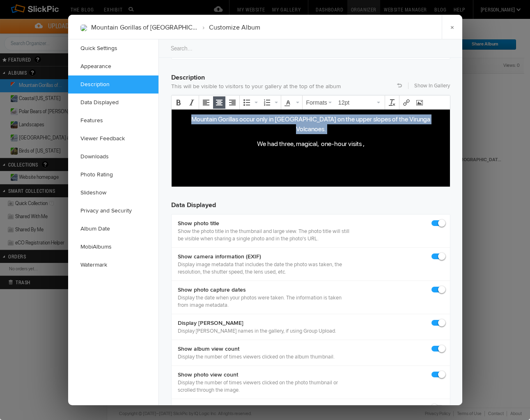 Image resolution: width=530 pixels, height=420 pixels. I want to click on div: Bold, so click(178, 103).